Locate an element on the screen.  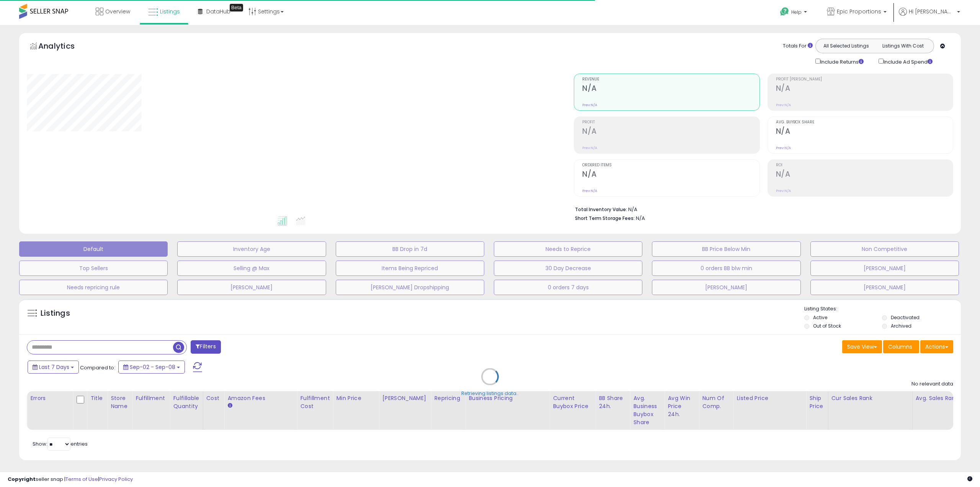
b: Total Inventory Value: is located at coordinates (601, 209).